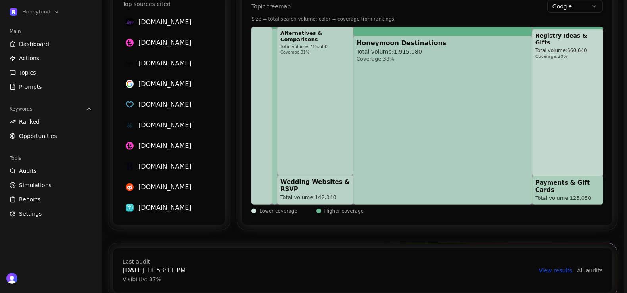 The width and height of the screenshot is (627, 293). I want to click on a: Ranked, so click(51, 122).